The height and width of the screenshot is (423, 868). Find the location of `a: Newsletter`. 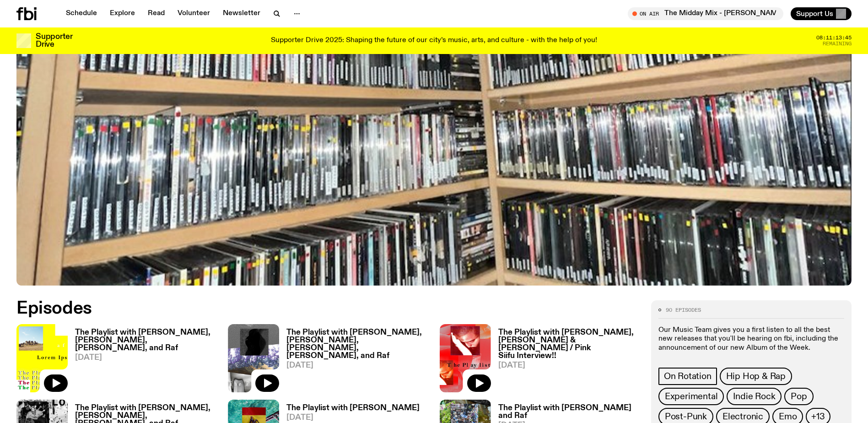

a: Newsletter is located at coordinates (242, 14).